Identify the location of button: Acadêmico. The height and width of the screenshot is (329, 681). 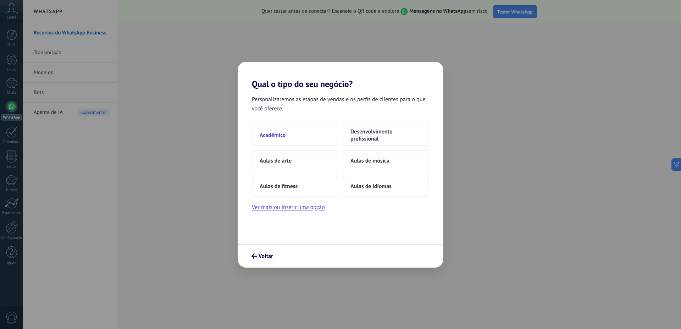
(295, 135).